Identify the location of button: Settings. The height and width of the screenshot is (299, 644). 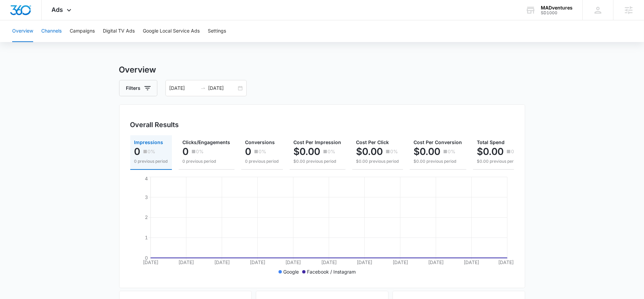
(217, 31).